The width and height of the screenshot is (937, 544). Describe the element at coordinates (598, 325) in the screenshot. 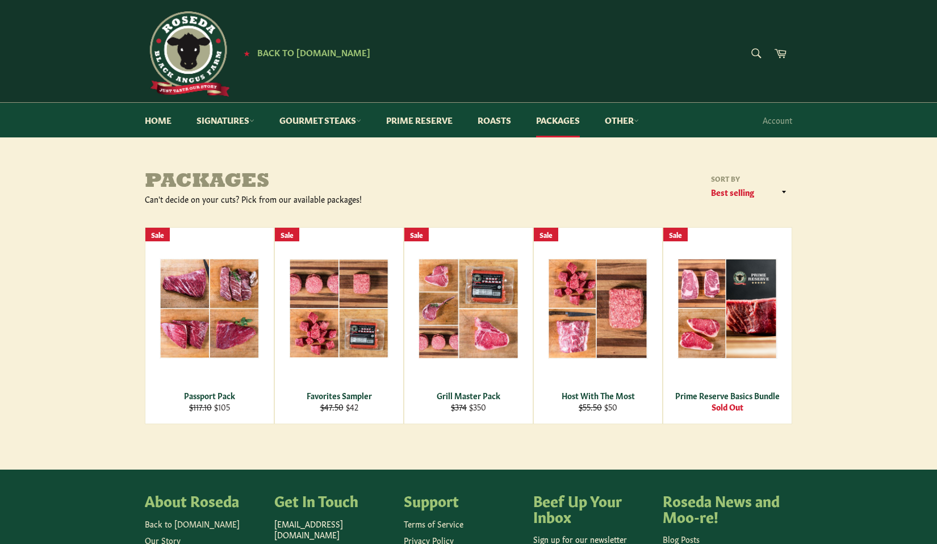

I see `a: Host With The Most Host With The Most $55.50 $50` at that location.